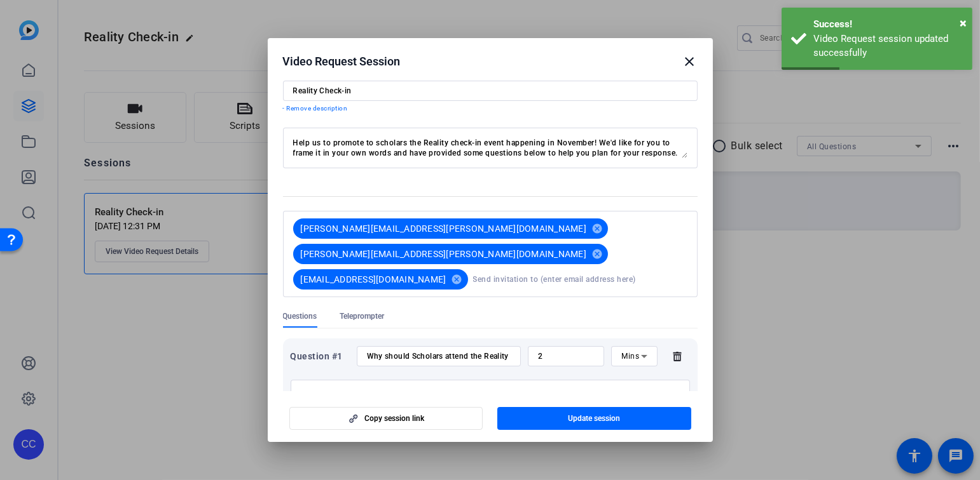  What do you see at coordinates (963, 23) in the screenshot?
I see `button: Close` at bounding box center [963, 23].